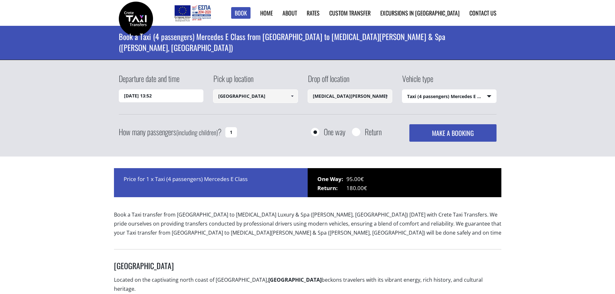  I want to click on label: Departure date and time, so click(149, 81).